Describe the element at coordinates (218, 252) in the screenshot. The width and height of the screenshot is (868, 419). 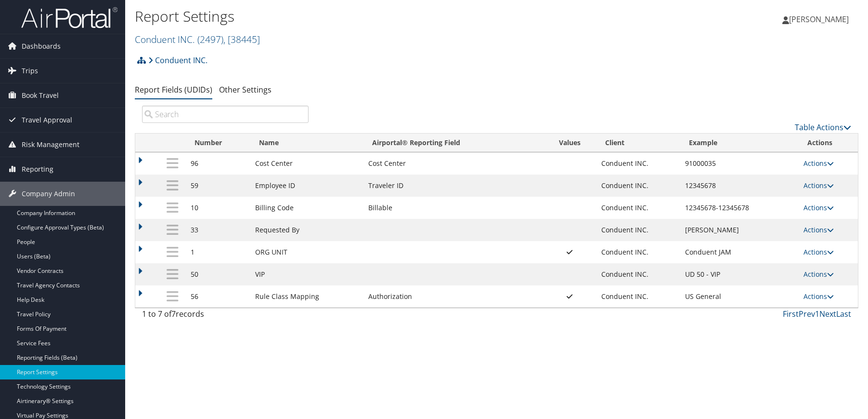
I see `td: 1` at that location.